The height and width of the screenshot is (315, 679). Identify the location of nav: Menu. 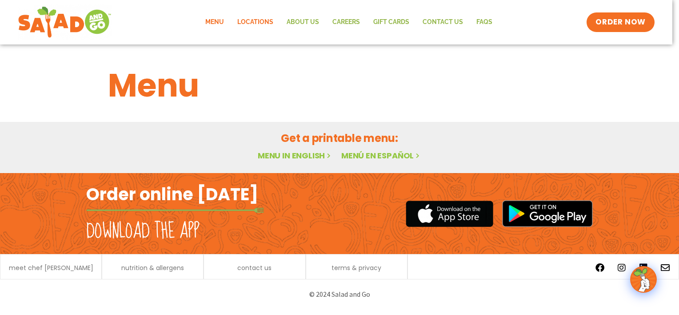
(349, 22).